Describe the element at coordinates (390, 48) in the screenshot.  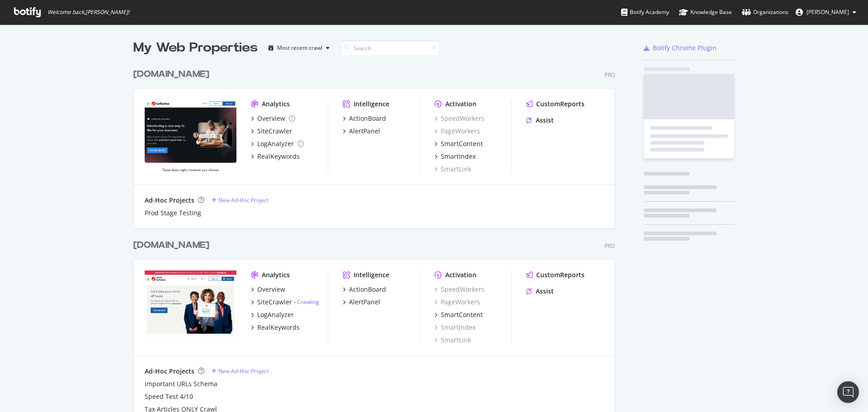
I see `input: Search` at that location.